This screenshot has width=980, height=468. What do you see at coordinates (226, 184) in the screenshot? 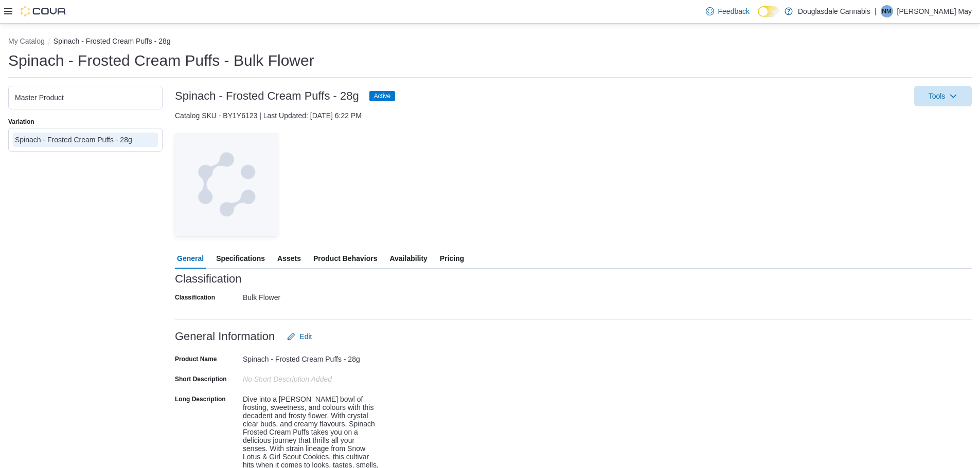
I see `img: Image for Cova Placeholder` at bounding box center [226, 184].